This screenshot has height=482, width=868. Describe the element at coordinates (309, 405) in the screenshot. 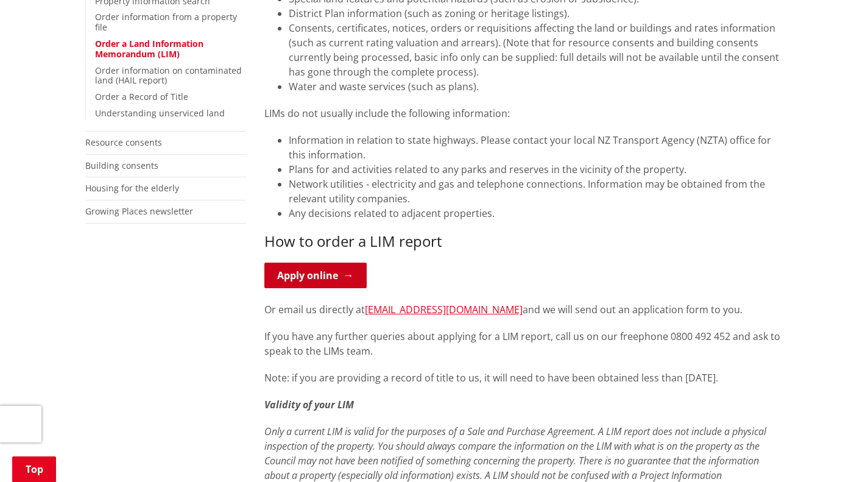

I see `em: Validity of your LIM` at that location.